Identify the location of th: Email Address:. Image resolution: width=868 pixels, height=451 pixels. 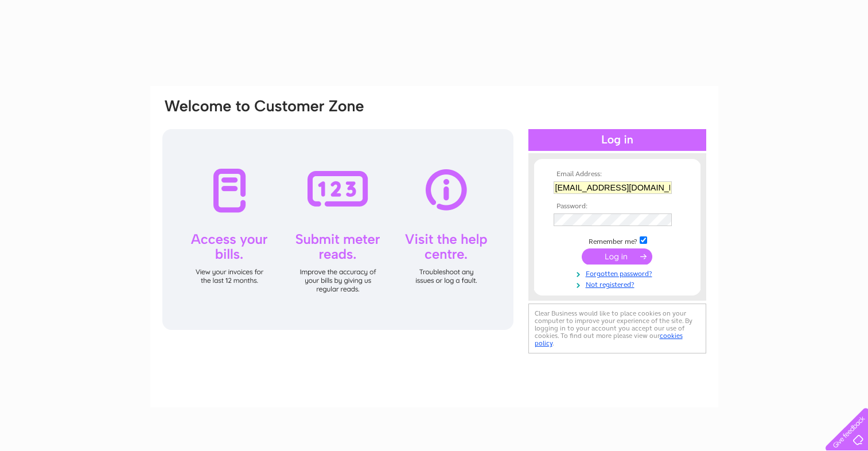
(617, 174).